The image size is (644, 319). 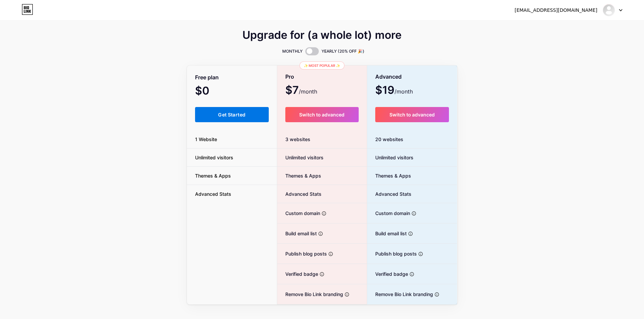 What do you see at coordinates (231, 114) in the screenshot?
I see `span: Get Started` at bounding box center [231, 114].